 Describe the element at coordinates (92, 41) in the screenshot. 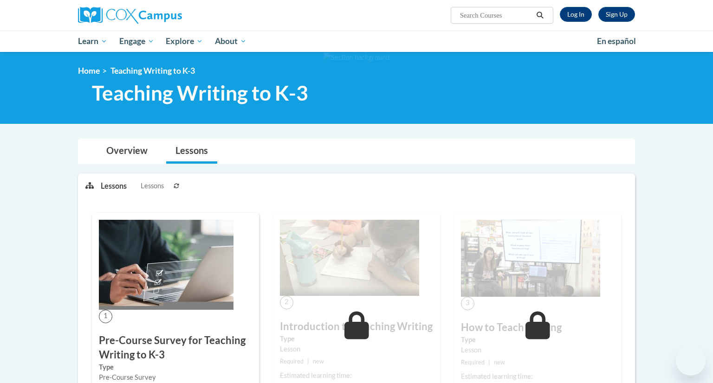

I see `span: Learn` at that location.